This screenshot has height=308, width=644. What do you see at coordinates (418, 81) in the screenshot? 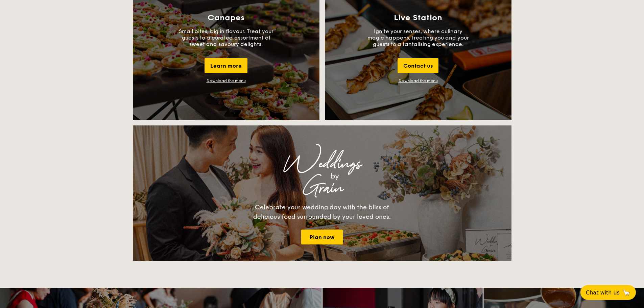
I see `a: Download the menu` at bounding box center [418, 81].